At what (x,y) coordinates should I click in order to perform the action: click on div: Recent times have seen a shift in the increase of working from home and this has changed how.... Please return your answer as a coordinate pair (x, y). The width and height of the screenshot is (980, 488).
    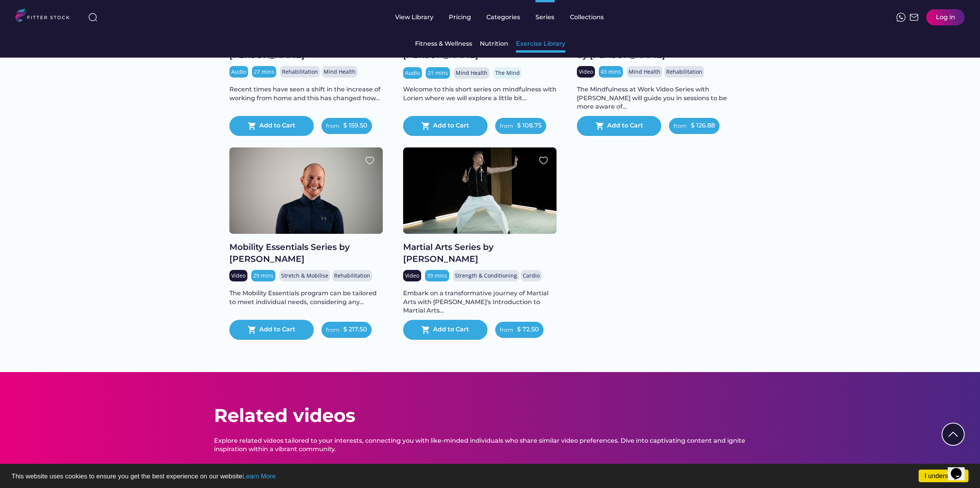
    Looking at the image, I should click on (306, 94).